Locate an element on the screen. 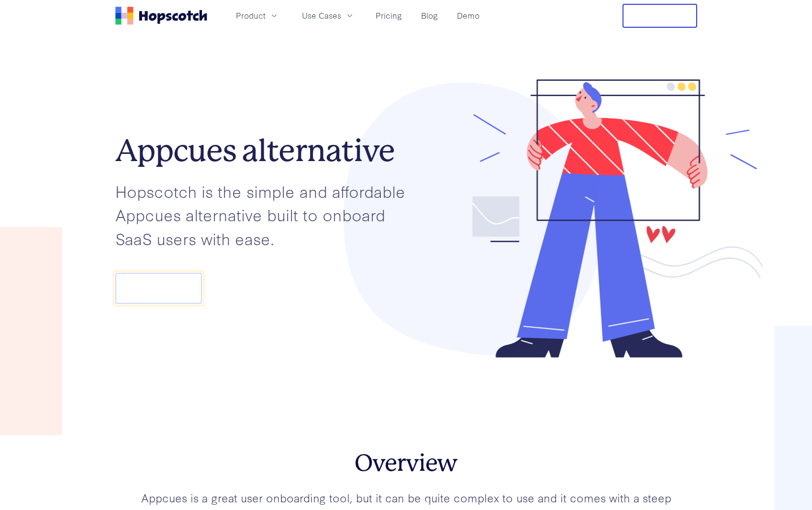 This screenshot has height=510, width=812. a: Demo is located at coordinates (468, 16).